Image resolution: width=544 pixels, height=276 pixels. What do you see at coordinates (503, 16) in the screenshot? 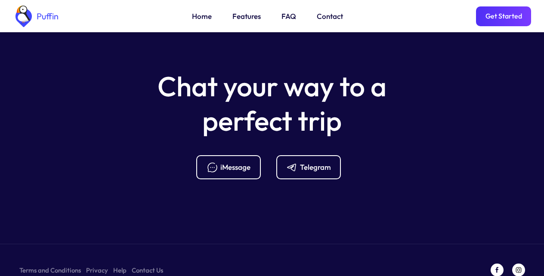
I see `a: Get Started` at bounding box center [503, 16].